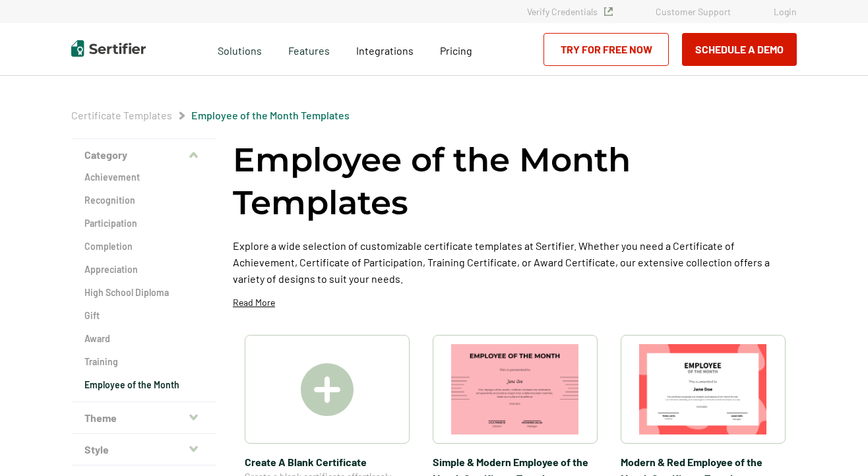 The image size is (868, 476). I want to click on h2: Achievement, so click(144, 177).